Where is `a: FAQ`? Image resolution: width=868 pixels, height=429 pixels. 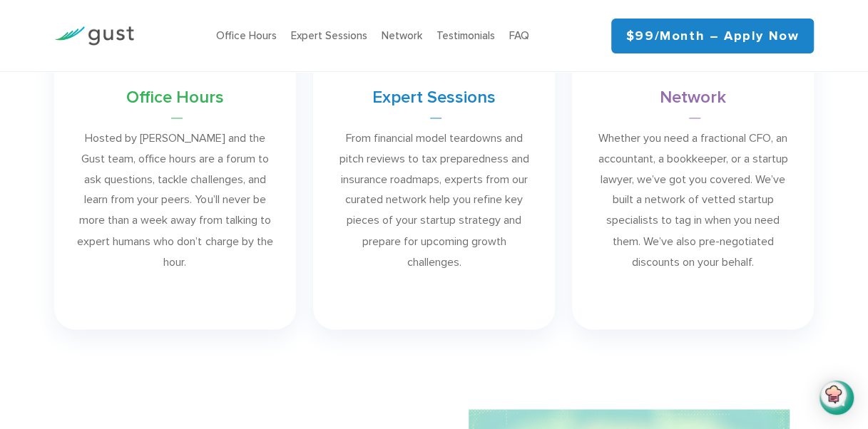 a: FAQ is located at coordinates (519, 36).